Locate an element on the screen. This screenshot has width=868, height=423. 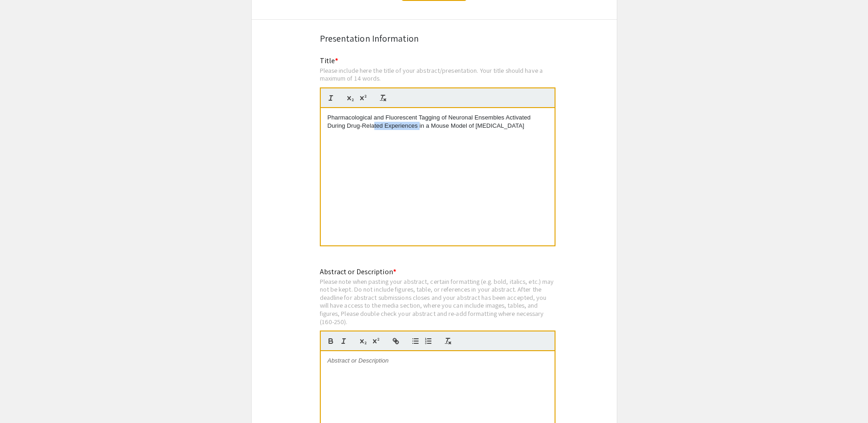
div: Please note when pasting your abstract, certain formatting (e.g. bold, italics, etc.) may not be ... is located at coordinates (438, 301).